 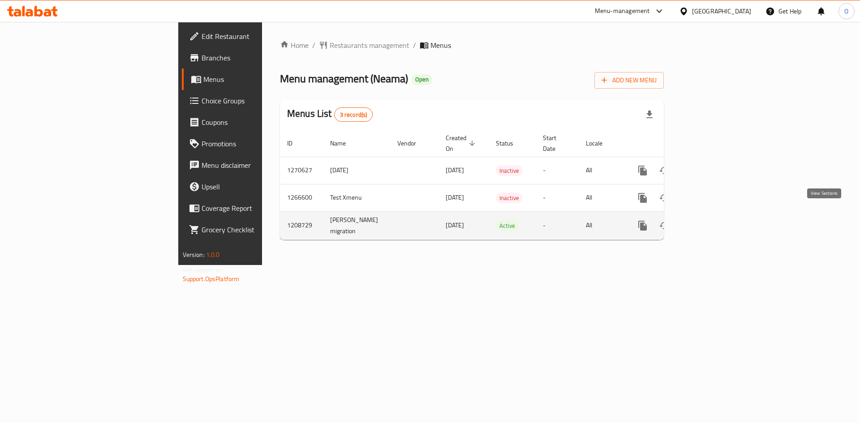 I want to click on a: Grocery Checklist, so click(x=252, y=230).